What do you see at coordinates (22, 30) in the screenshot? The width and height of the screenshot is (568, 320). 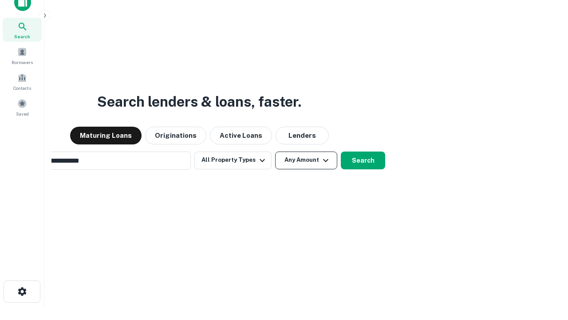 I see `a: Search` at bounding box center [22, 30].